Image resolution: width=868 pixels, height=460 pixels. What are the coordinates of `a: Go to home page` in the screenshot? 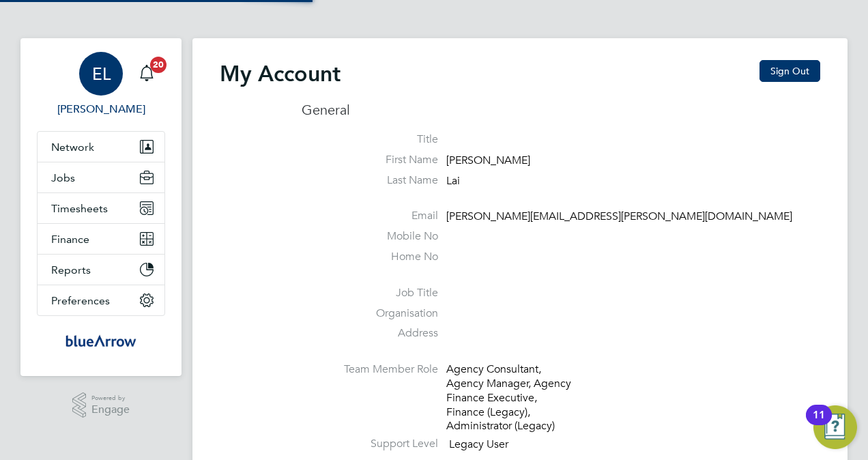 It's located at (101, 340).